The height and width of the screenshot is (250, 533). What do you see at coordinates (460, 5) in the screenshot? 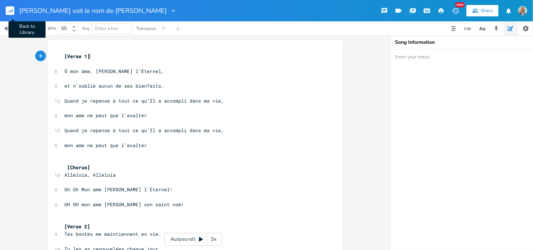
I see `div: New` at bounding box center [460, 5].